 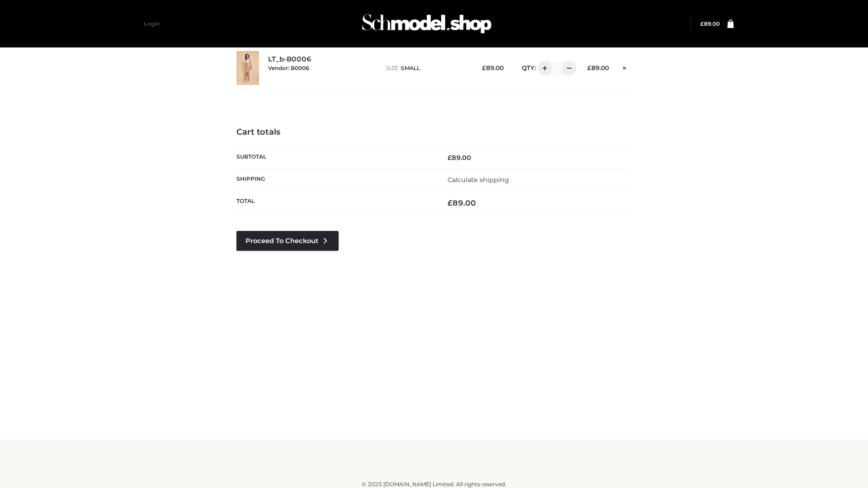 What do you see at coordinates (288, 241) in the screenshot?
I see `a: Proceed to Checkout` at bounding box center [288, 241].